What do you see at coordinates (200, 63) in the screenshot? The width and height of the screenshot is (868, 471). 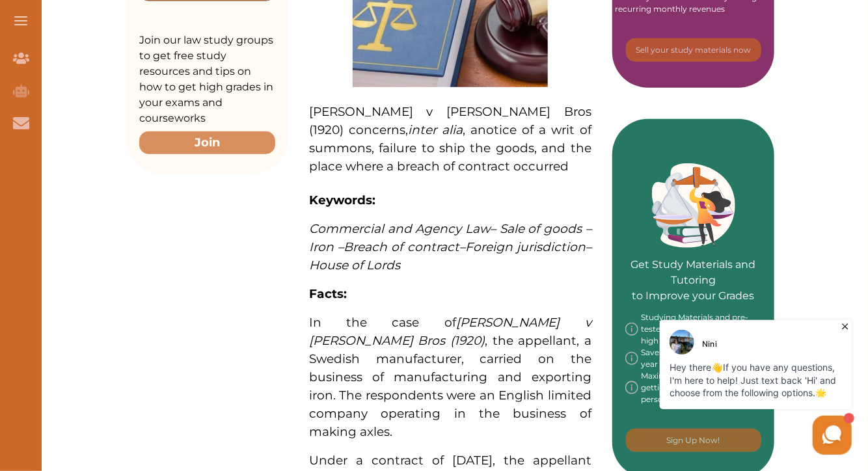 I see `p: Hey there If you have any questions, I'm here to help! Just text back 'Hi' and choose from the fo...` at bounding box center [200, 63].